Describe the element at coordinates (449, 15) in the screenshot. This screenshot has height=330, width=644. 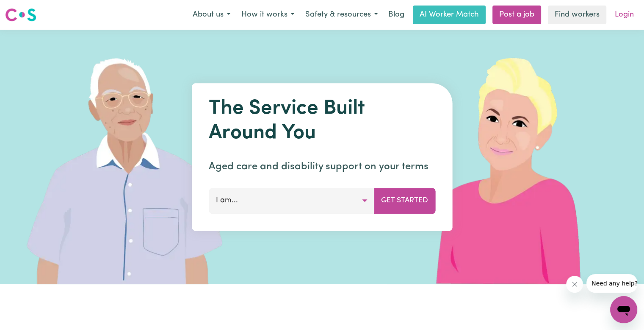
I see `a: AI Worker Match` at that location.